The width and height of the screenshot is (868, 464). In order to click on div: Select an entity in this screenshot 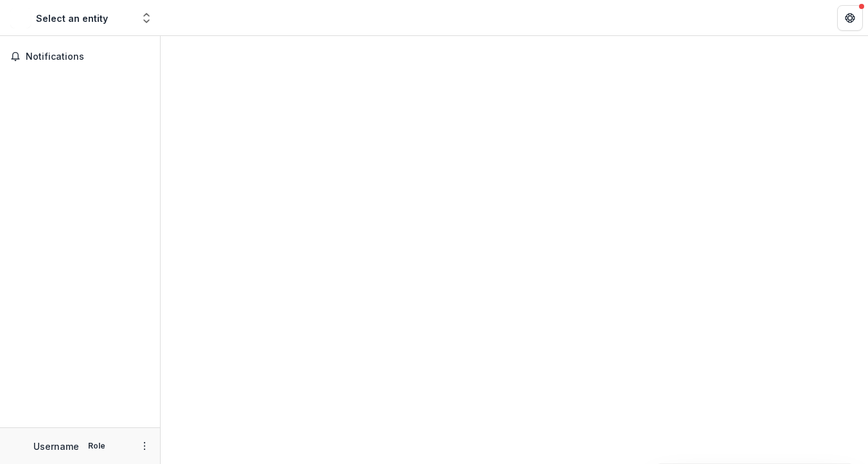, I will do `click(72, 18)`.